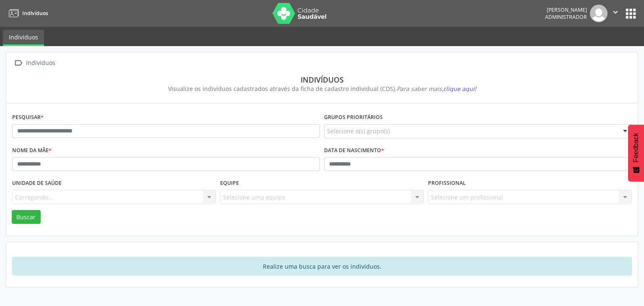 This screenshot has height=306, width=644. I want to click on label: Nome da mãe, so click(32, 150).